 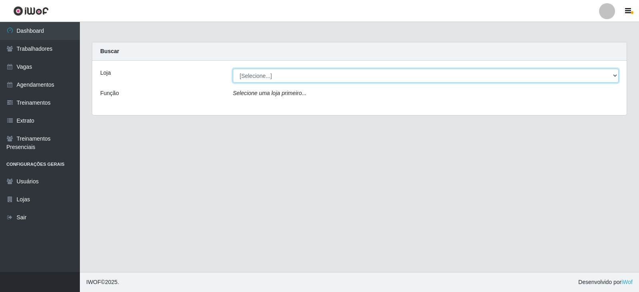 I want to click on span: IWOF, so click(x=94, y=282).